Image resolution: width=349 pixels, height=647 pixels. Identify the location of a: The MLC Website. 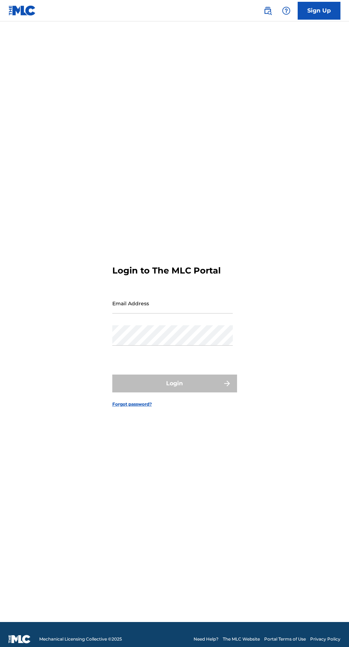
(242, 639).